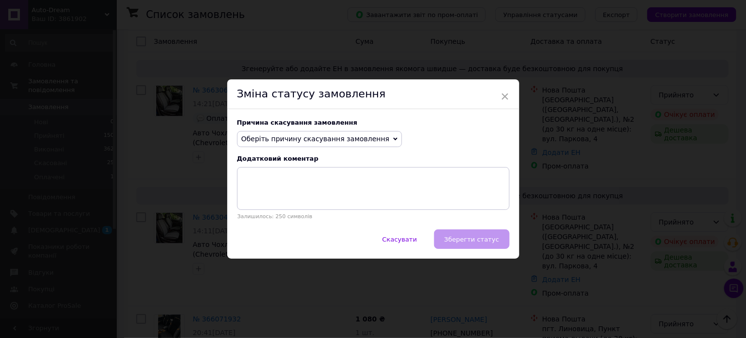  What do you see at coordinates (373, 158) in the screenshot?
I see `div: Додатковий коментар` at bounding box center [373, 158].